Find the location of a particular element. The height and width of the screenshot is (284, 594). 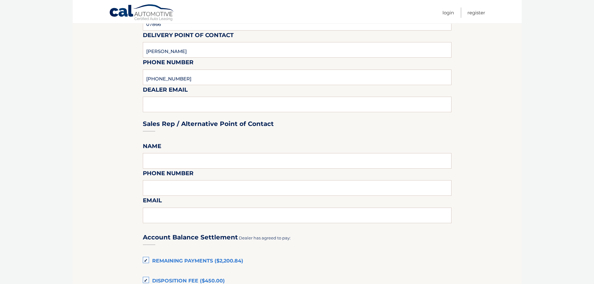

h3: Account Balance Settlement is located at coordinates (190, 237).